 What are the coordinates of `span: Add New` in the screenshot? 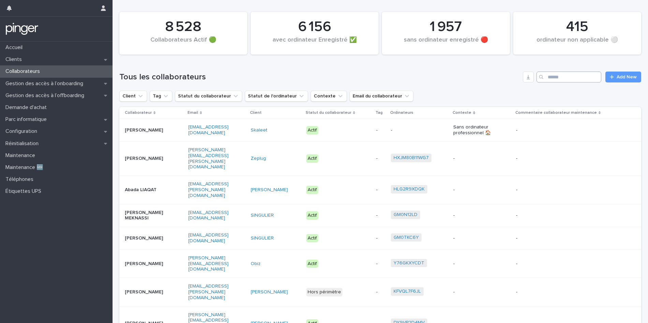 It's located at (626, 77).